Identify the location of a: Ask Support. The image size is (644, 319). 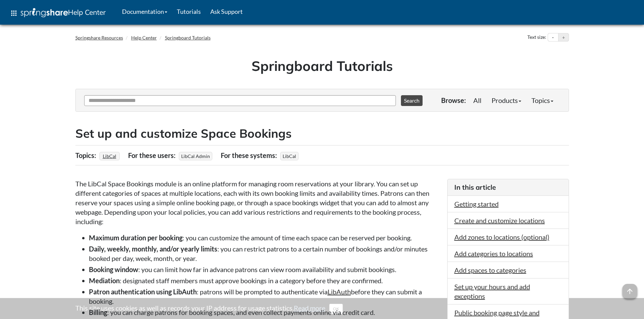
(227, 11).